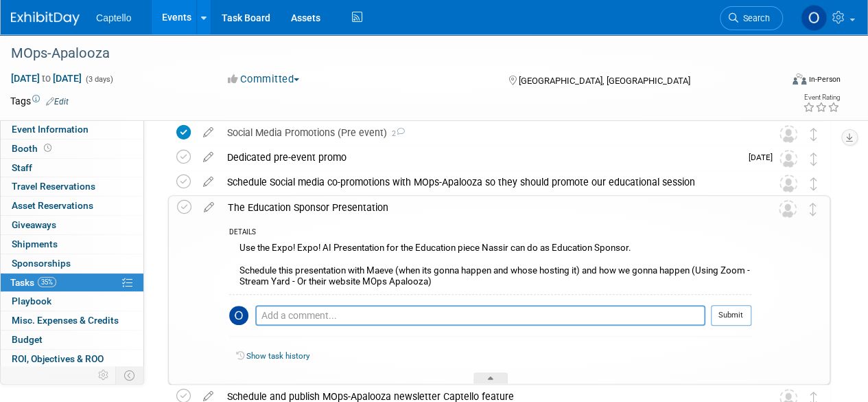 The width and height of the screenshot is (868, 402). Describe the element at coordinates (72, 244) in the screenshot. I see `a: Shipments` at that location.